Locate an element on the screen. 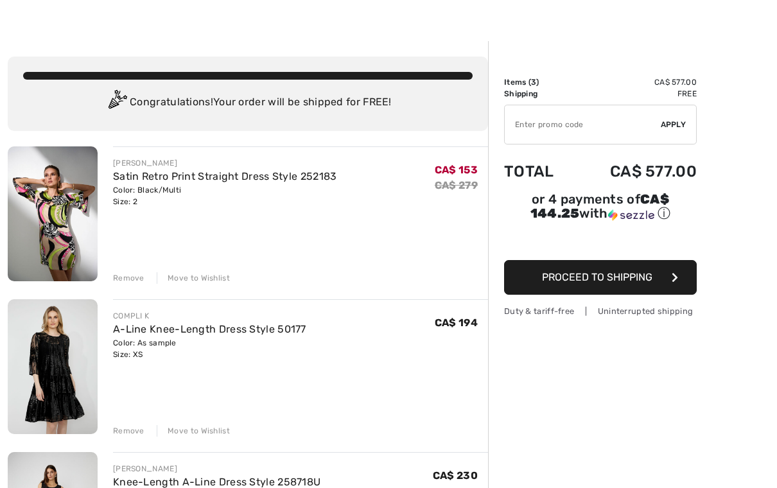 This screenshot has width=777, height=488. span: 3 is located at coordinates (534, 82).